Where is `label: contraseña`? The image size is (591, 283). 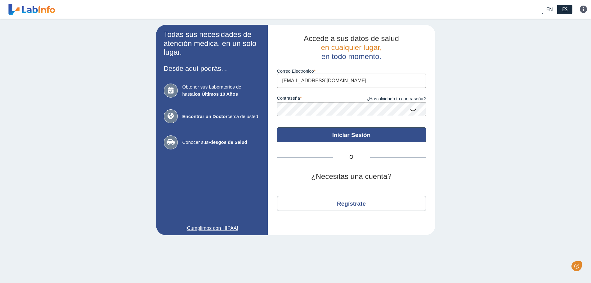 label: contraseña is located at coordinates (314, 99).